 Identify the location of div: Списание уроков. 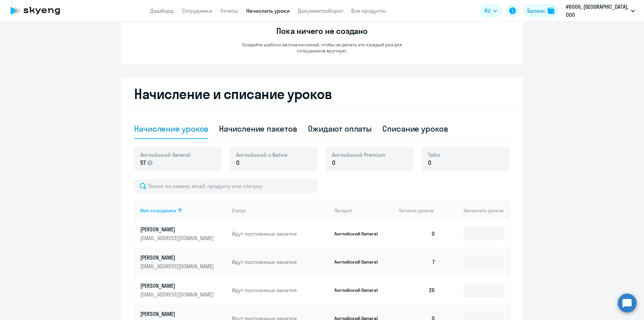
(415, 129).